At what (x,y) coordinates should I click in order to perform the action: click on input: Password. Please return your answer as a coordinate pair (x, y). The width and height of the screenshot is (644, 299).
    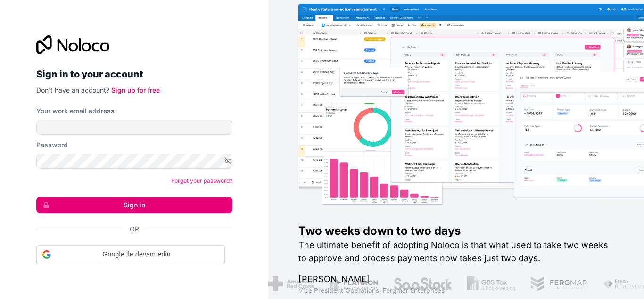
    Looking at the image, I should click on (134, 161).